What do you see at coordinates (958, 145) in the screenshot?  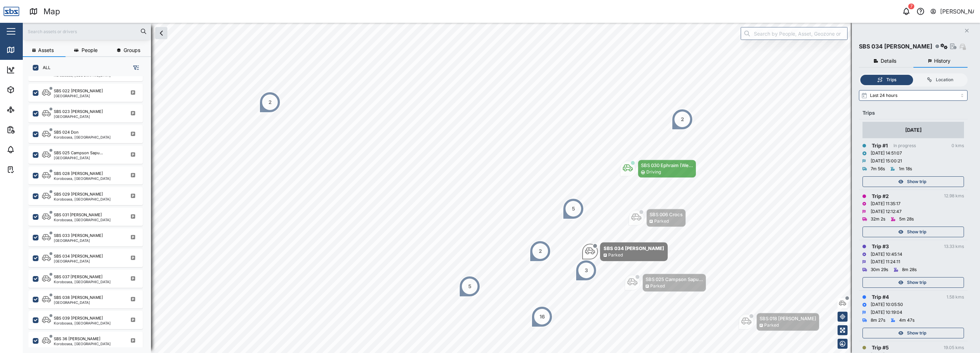 I see `div: 0 kms` at bounding box center [958, 145].